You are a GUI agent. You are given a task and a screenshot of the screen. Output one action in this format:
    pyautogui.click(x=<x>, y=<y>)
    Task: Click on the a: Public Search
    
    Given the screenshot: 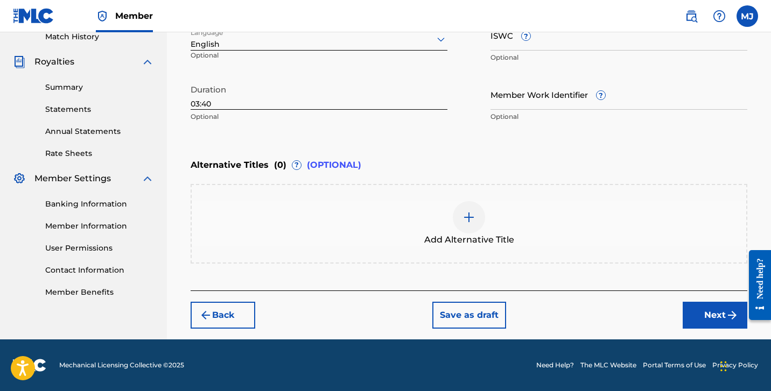 What is the action you would take?
    pyautogui.click(x=691, y=16)
    